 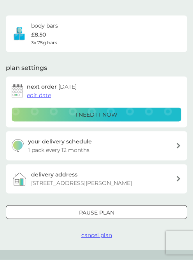 I want to click on span: 3x 75g bars, so click(x=44, y=42).